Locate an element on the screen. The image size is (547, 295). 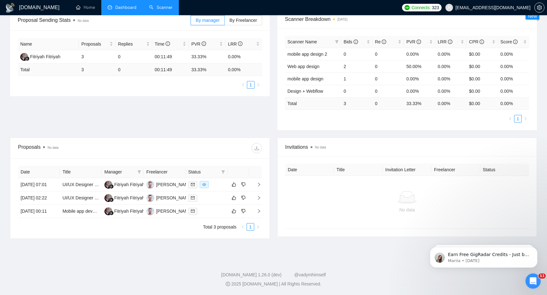
td: $ 0.00 is located at coordinates (482, 103).